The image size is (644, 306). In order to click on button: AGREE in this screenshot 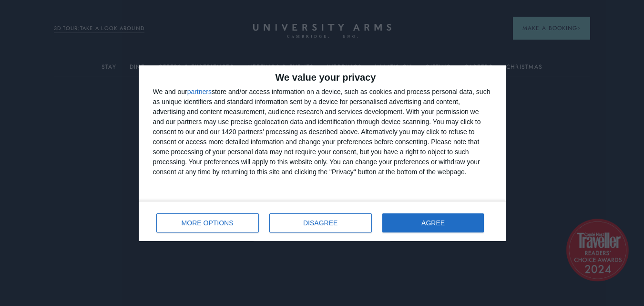, I will do `click(433, 223)`.